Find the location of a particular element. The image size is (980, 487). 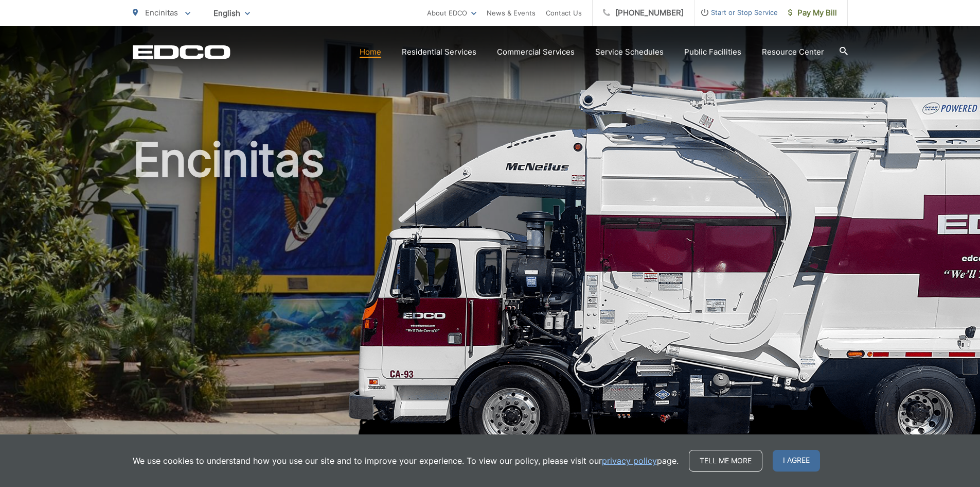

a: Home is located at coordinates (371, 52).